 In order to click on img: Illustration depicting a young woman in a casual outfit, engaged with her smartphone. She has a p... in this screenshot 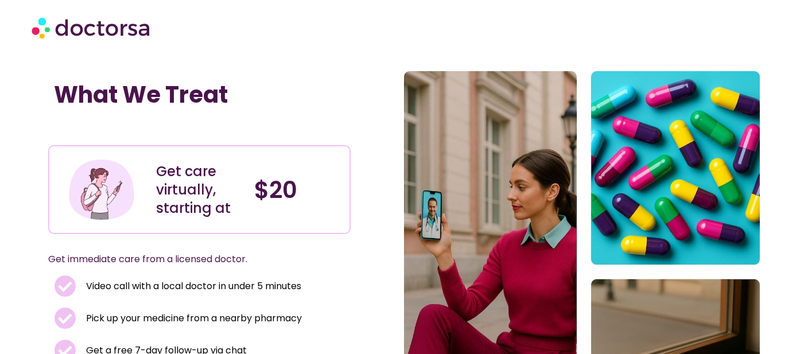, I will do `click(102, 189)`.